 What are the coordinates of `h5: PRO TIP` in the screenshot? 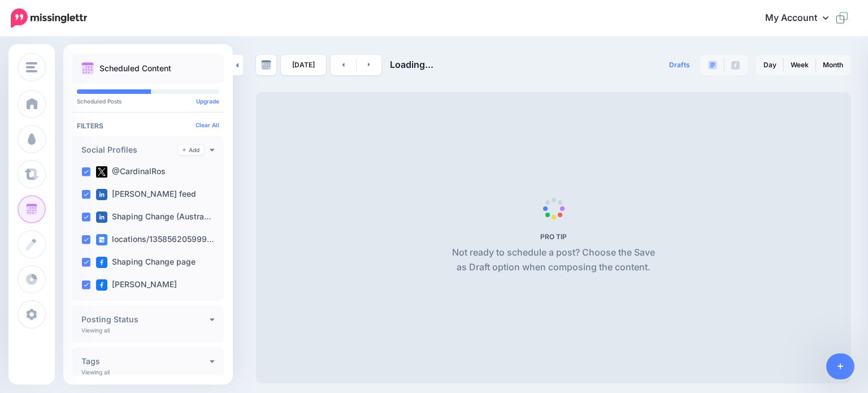 It's located at (553, 237).